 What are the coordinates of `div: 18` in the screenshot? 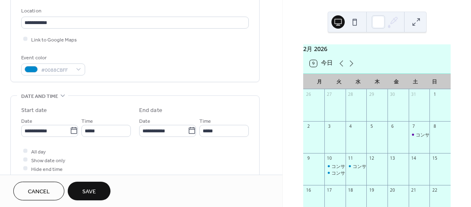 It's located at (350, 190).